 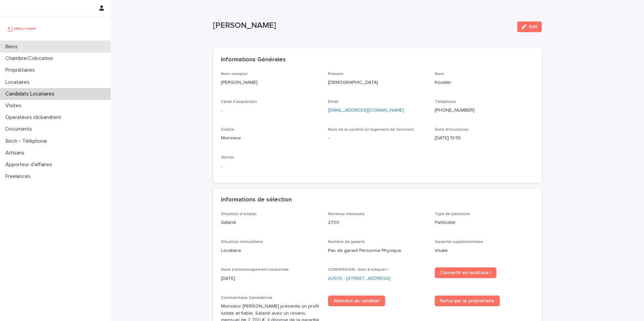 I want to click on span: Email, so click(x=333, y=102).